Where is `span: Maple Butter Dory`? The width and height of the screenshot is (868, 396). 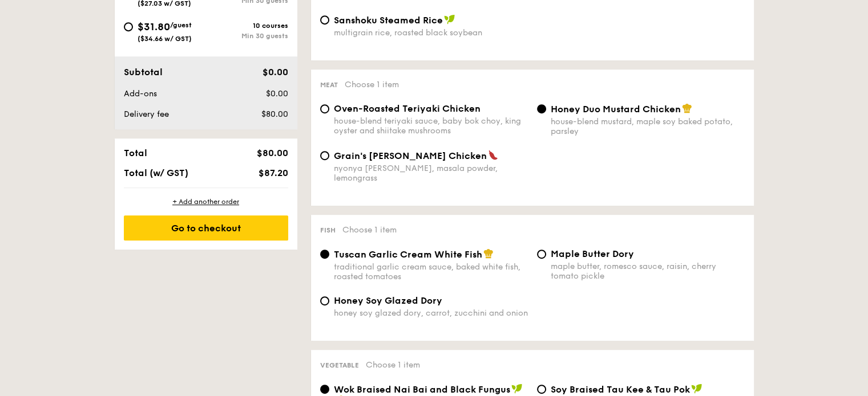 span: Maple Butter Dory is located at coordinates (592, 253).